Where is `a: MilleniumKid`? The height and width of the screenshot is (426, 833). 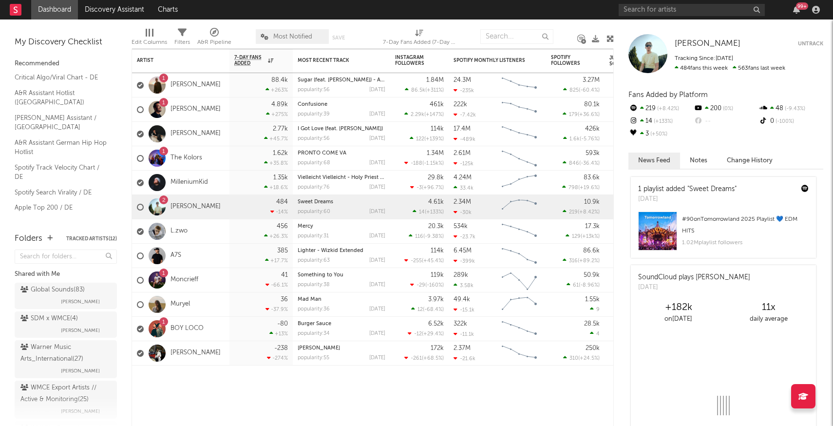 a: MilleniumKid is located at coordinates (189, 182).